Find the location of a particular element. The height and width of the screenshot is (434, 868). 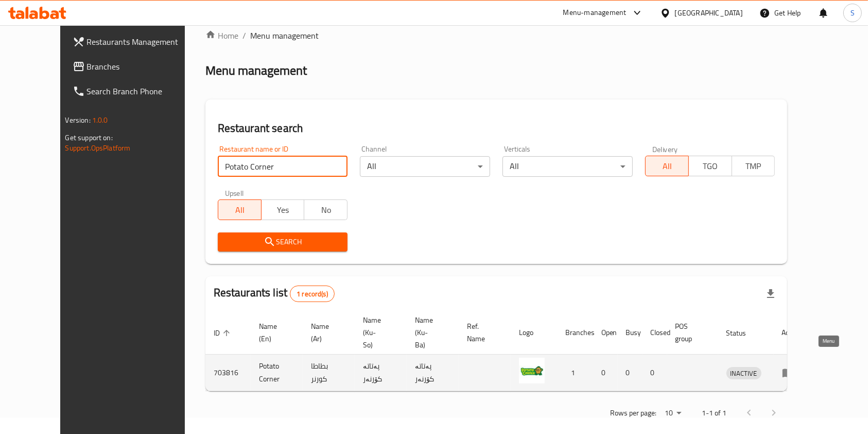

p: 1-1 of 1 is located at coordinates (714, 413).